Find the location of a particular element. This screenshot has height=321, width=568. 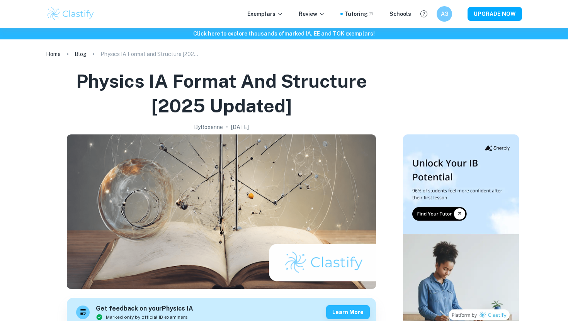

a: Schools is located at coordinates (400, 14).